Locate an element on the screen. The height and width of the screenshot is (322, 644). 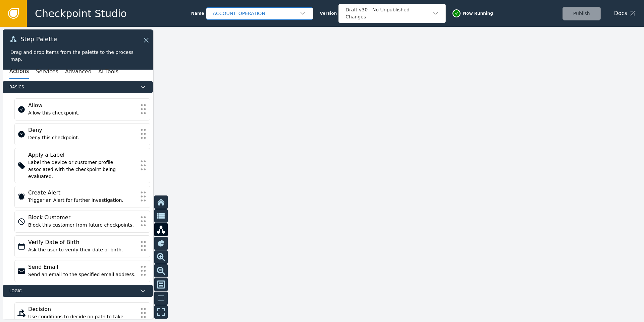
div: Use conditions to decide on path to take. is located at coordinates (82, 317).